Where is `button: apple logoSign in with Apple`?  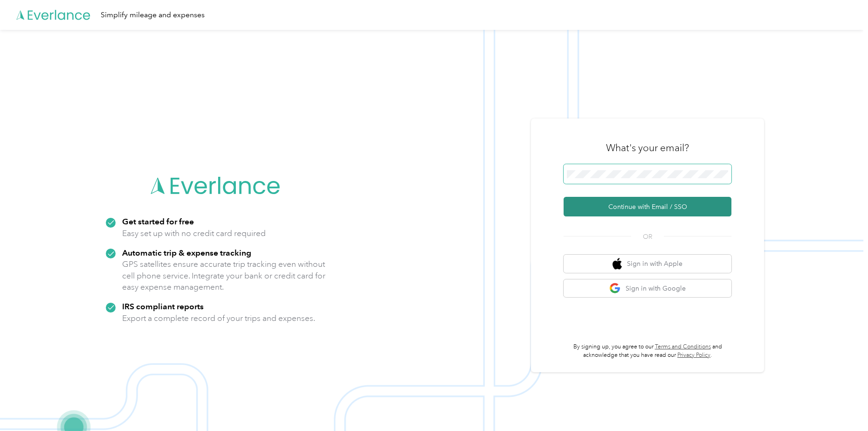
button: apple logoSign in with Apple is located at coordinates (648, 264).